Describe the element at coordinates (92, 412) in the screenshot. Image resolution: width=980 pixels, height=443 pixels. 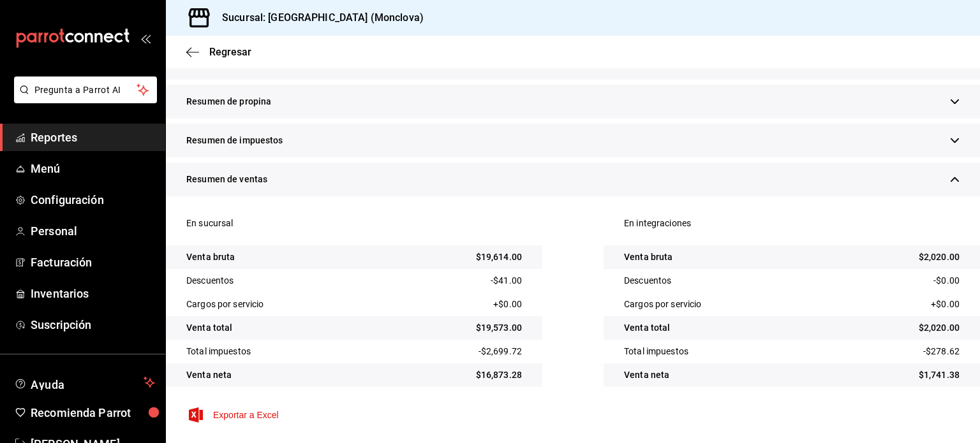
I see `span: Recomienda Parrot` at that location.